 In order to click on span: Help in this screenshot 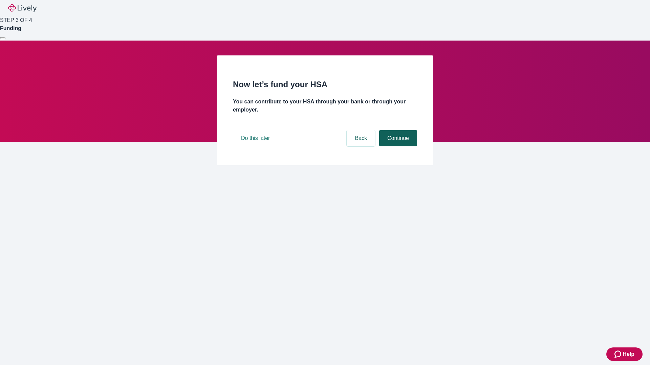, I will do `click(628, 355)`.